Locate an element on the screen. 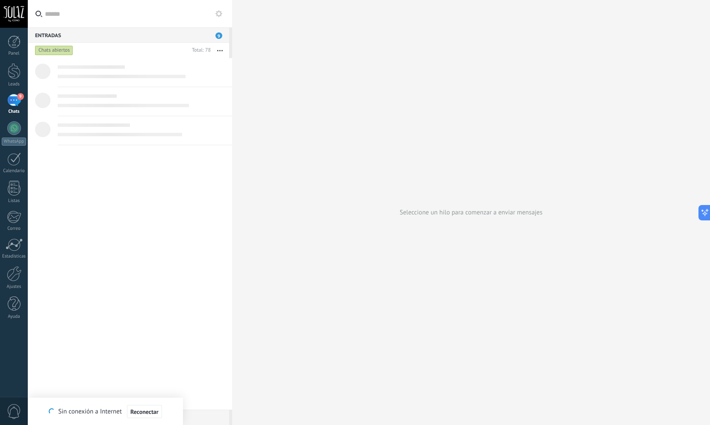  div: Correo is located at coordinates (14, 229).